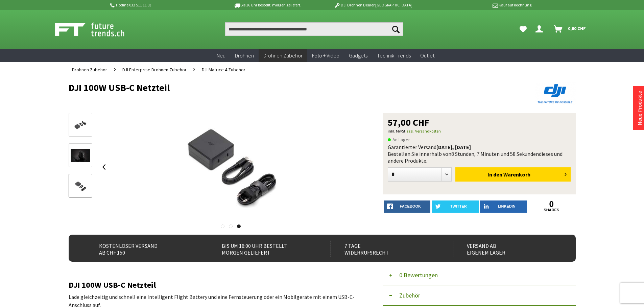 The image size is (644, 308). Describe the element at coordinates (517, 175) in the screenshot. I see `span: Warenkorb` at that location.